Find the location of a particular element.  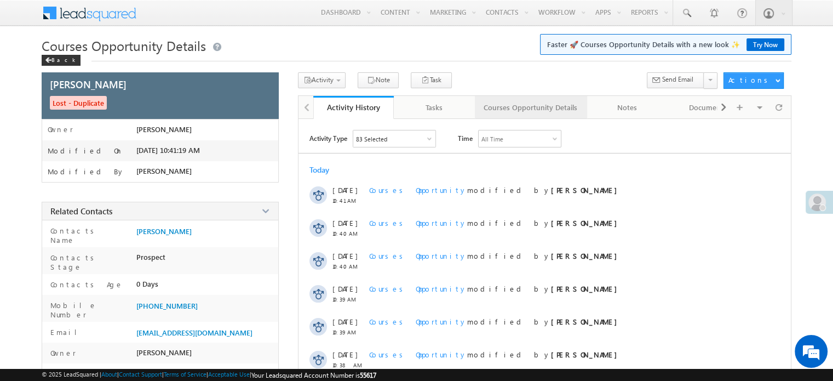

button: Note is located at coordinates (378, 80).